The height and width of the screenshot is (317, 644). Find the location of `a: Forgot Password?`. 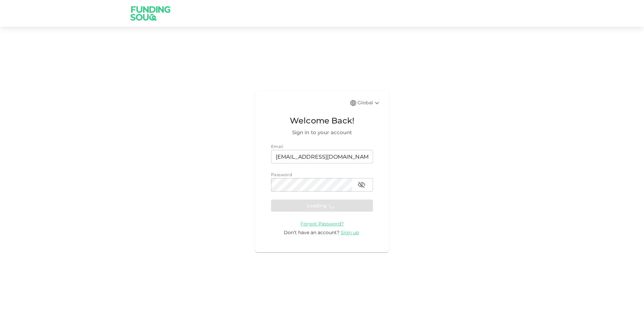

a: Forgot Password? is located at coordinates (322, 224).